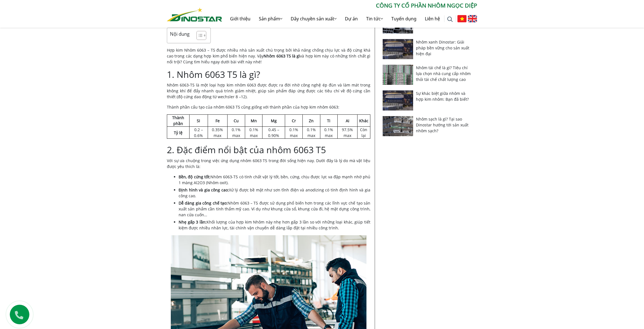 This screenshot has height=329, width=644. What do you see at coordinates (398, 75) in the screenshot?
I see `img: Nhôm tái chế là gì? Tiêu chí lựa chọn nhà cung cấp nhôm thỏi tái chế chất lượng cao` at bounding box center [398, 75].